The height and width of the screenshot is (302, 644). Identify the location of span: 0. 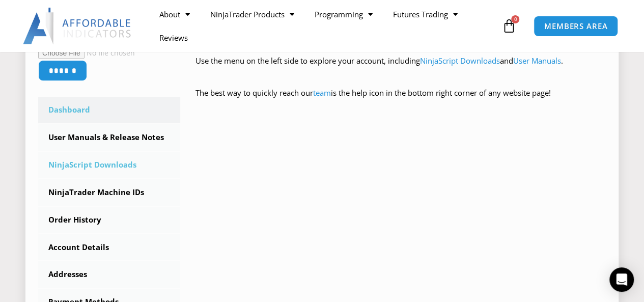
(515, 19).